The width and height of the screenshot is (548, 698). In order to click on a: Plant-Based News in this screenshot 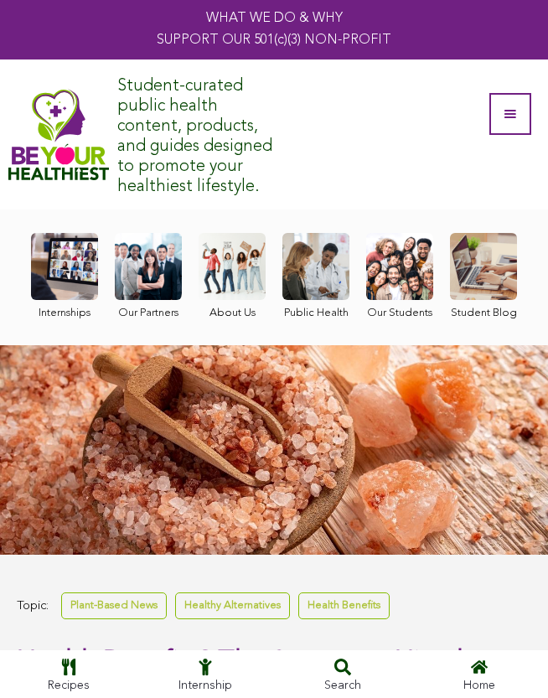, I will do `click(114, 605)`.